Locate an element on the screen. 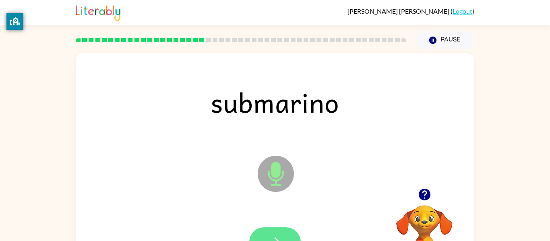  span: submarino is located at coordinates (275, 102).